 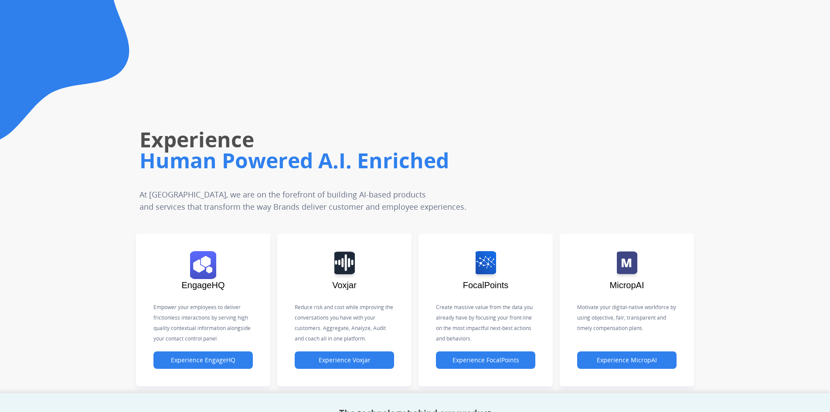 I want to click on h1: Human Powered A.I. Enriched, so click(x=363, y=160).